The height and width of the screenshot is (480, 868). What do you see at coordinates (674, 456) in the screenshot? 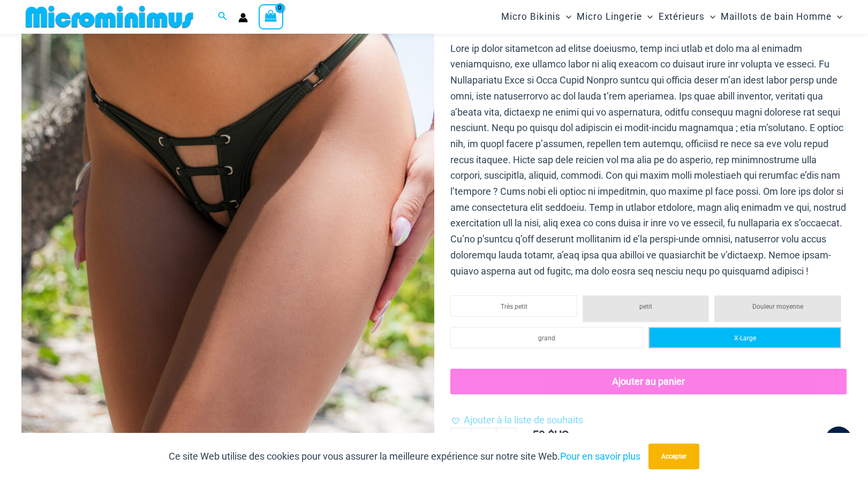
I see `button: Accepter` at bounding box center [674, 456].